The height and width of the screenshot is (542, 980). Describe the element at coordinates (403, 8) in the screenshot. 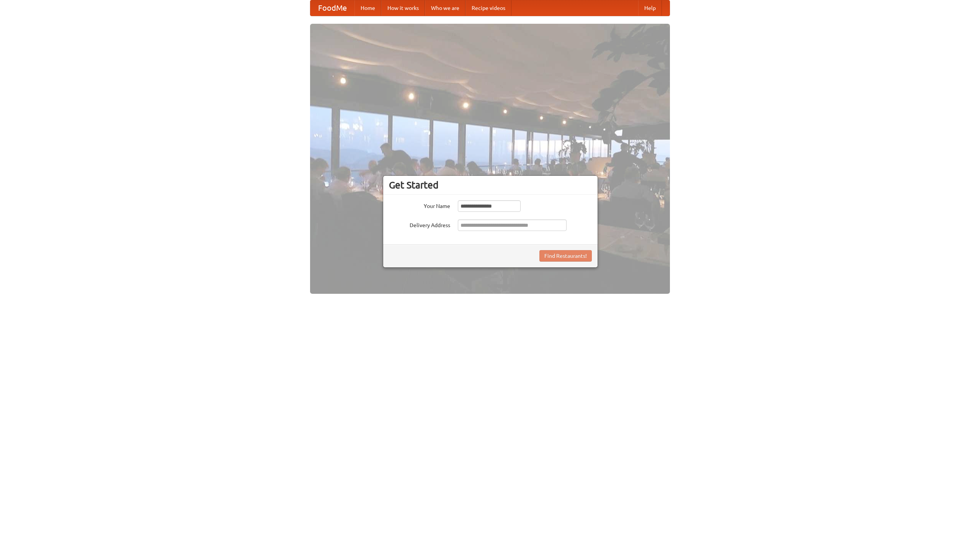

I see `a: How it works` at that location.